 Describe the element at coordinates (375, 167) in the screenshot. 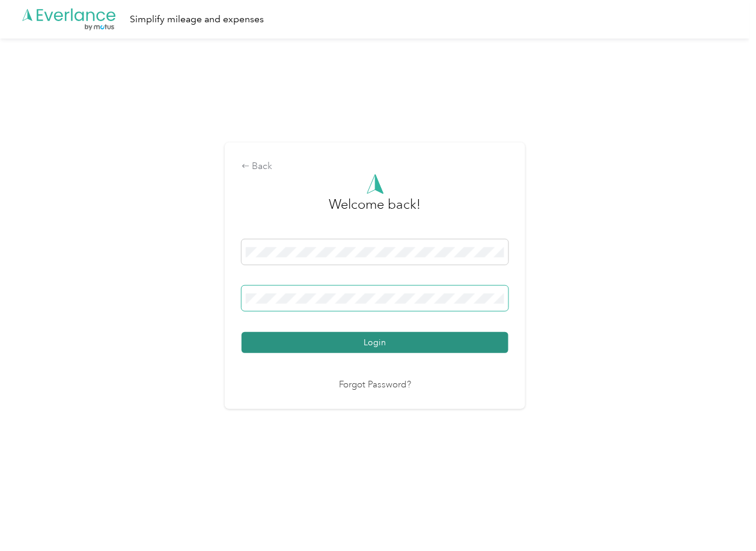

I see `div: Back` at that location.